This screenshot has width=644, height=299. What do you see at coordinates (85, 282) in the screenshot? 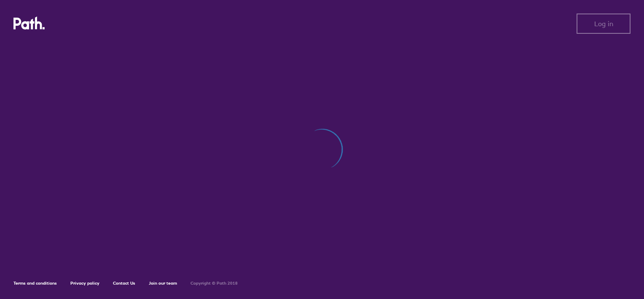
I see `a: Privacy policy` at bounding box center [85, 282].